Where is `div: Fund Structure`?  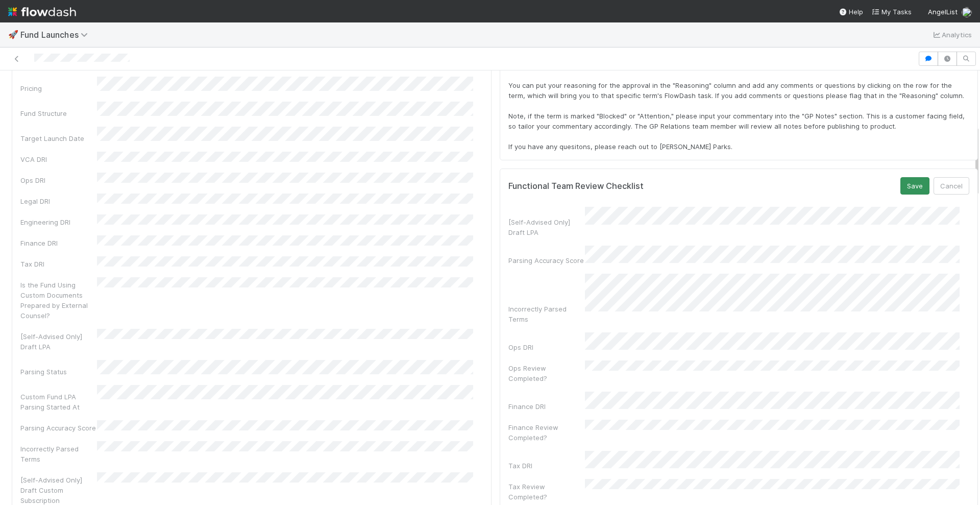 div: Fund Structure is located at coordinates (59, 114).